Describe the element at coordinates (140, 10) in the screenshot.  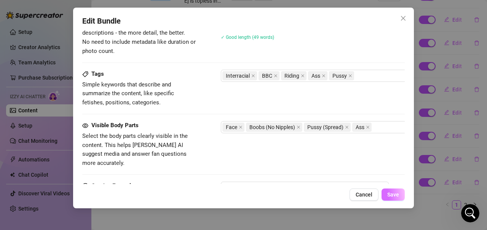
I see `button: Home` at that location.